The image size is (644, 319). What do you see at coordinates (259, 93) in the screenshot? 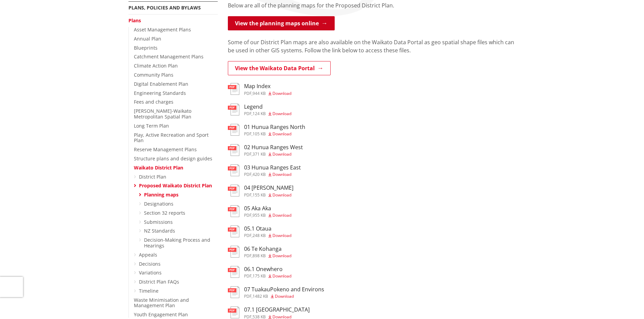
I see `span: 944 KB` at bounding box center [259, 93].